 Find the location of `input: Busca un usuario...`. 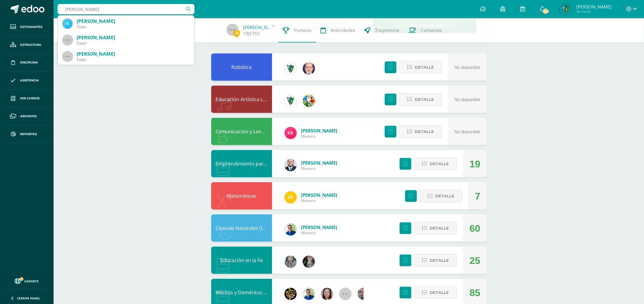

input: Busca un usuario... is located at coordinates (126, 9).